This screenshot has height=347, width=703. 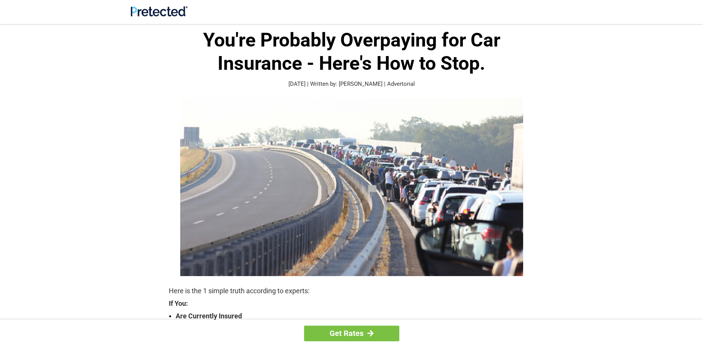 What do you see at coordinates (352, 291) in the screenshot?
I see `p: Here is the 1 simple truth according to experts:` at bounding box center [352, 291].